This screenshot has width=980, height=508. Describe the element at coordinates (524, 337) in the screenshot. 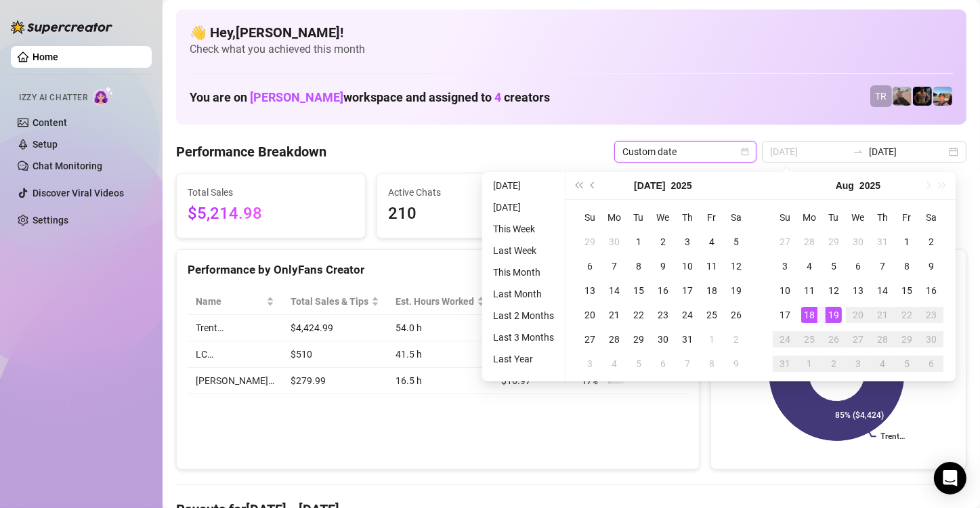

I see `li: Last 3 Months` at that location.